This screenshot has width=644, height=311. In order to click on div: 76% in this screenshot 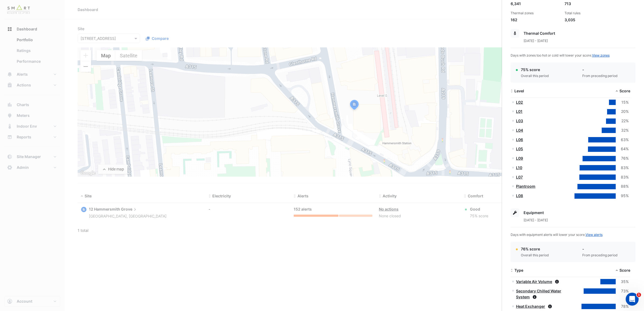, I will do `click(622, 158)`.